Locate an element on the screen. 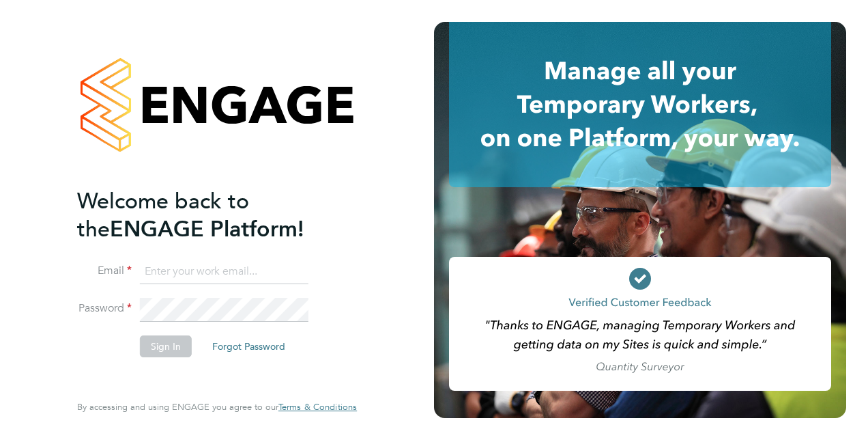  a: Terms & Conditions is located at coordinates (318, 407).